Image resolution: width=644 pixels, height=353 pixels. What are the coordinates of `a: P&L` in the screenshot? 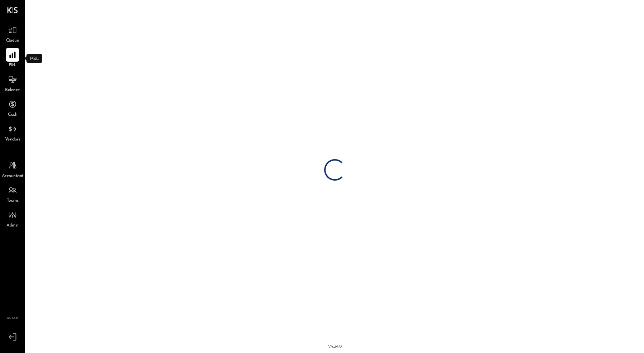 It's located at (13, 59).